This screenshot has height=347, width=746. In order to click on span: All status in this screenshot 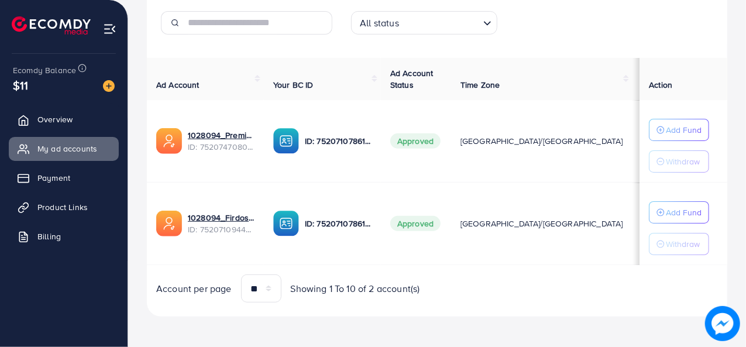, I will do `click(379, 23)`.